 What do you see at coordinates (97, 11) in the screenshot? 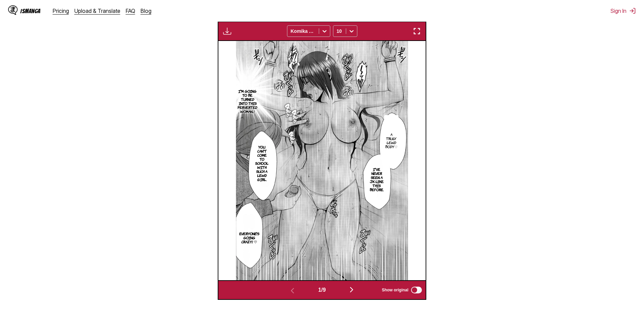
I see `a: Upload & Translate` at bounding box center [97, 11].